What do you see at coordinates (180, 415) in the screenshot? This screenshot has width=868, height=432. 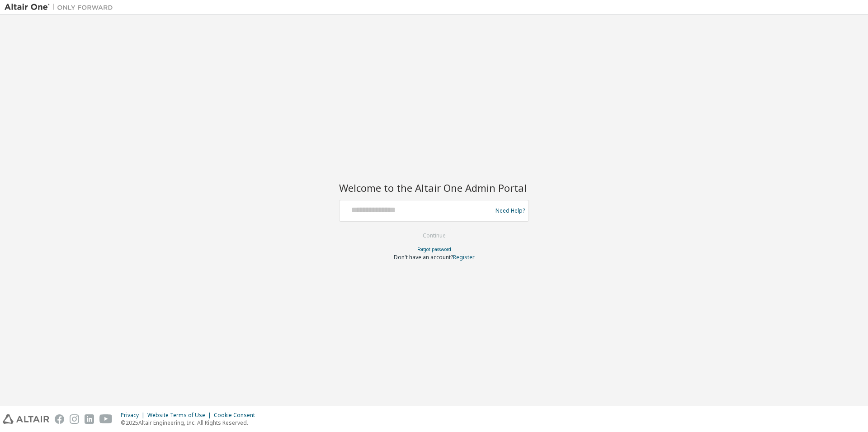 I see `div: Website Terms of Use` at bounding box center [180, 415].